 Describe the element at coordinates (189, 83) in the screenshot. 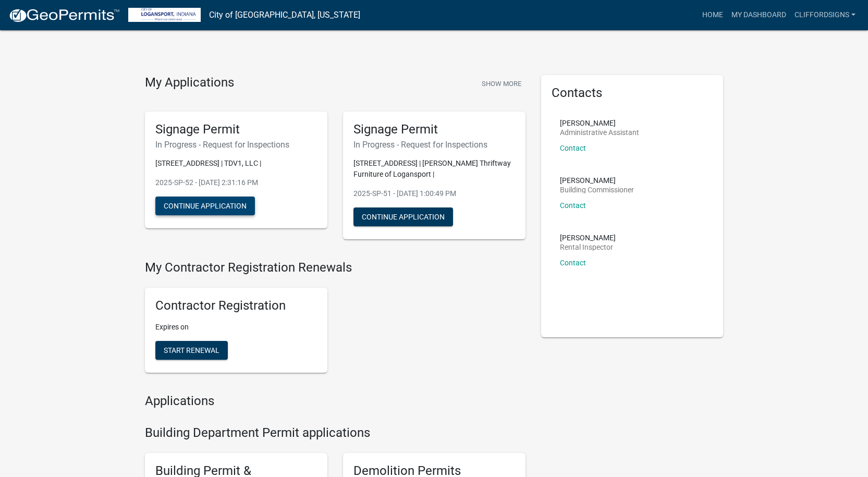

I see `h4: My Applications` at that location.